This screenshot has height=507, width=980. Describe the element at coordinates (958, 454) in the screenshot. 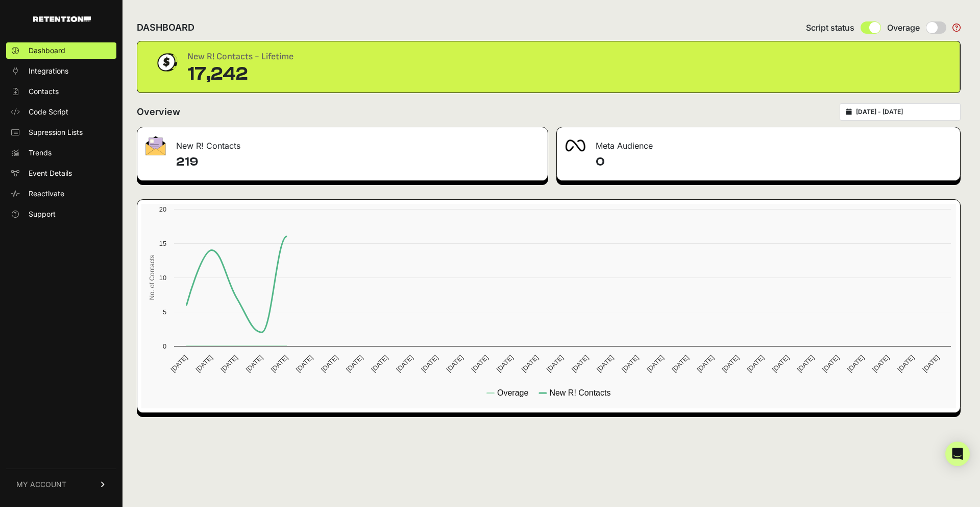

I see `div: Open Intercom Messenger` at that location.